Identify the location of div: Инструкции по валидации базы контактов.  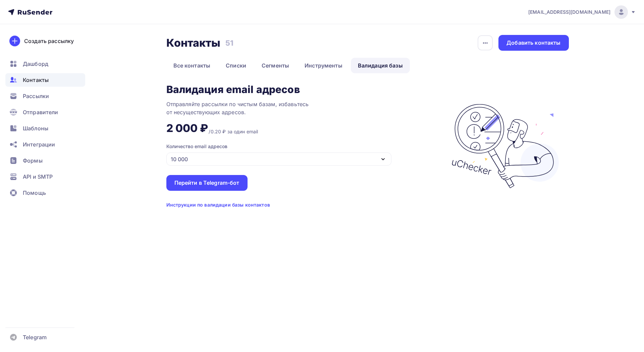
(218, 205).